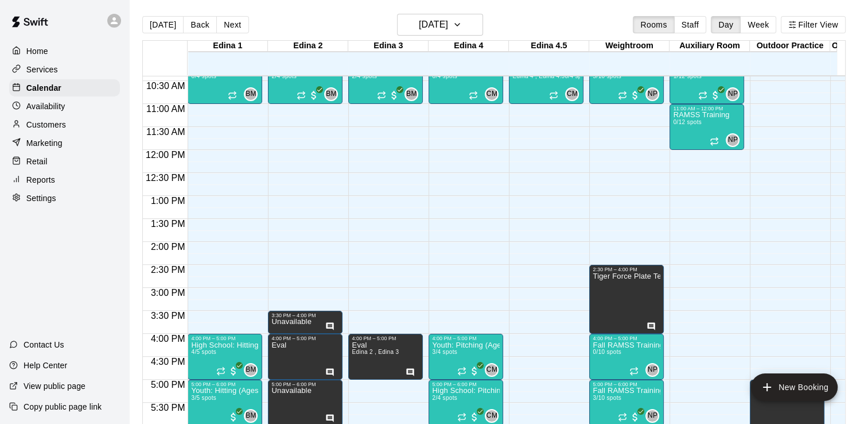 This screenshot has height=424, width=868. What do you see at coordinates (168, 223) in the screenshot?
I see `span: 1:30 PM` at bounding box center [168, 223].